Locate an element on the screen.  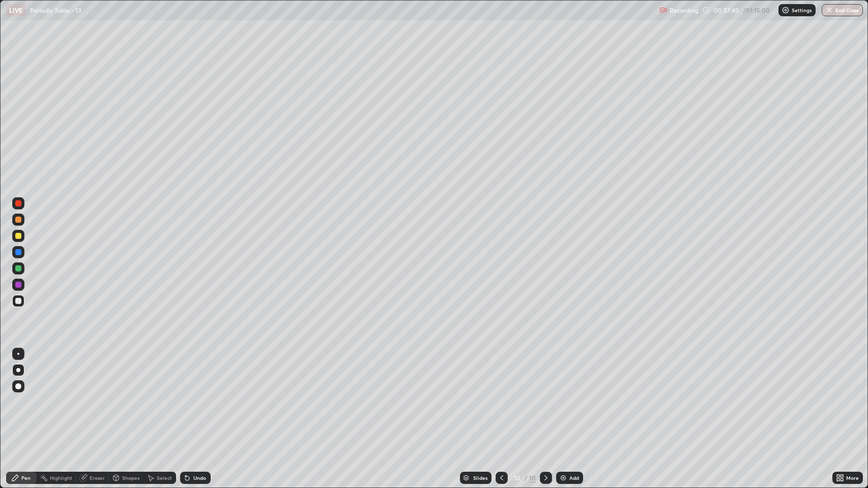
button: End Class is located at coordinates (842, 11).